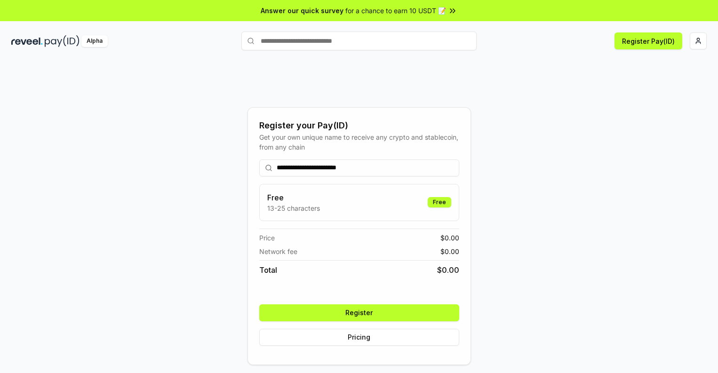 The width and height of the screenshot is (718, 373). What do you see at coordinates (359, 142) in the screenshot?
I see `div: Get your own unique name to receive any crypto and stablecoin, from any chain` at bounding box center [359, 142].